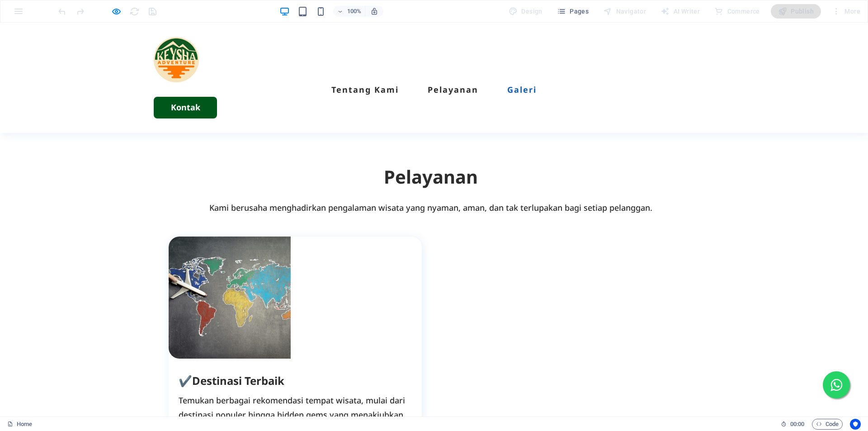 The height and width of the screenshot is (431, 868). I want to click on button: Pages, so click(573, 12).